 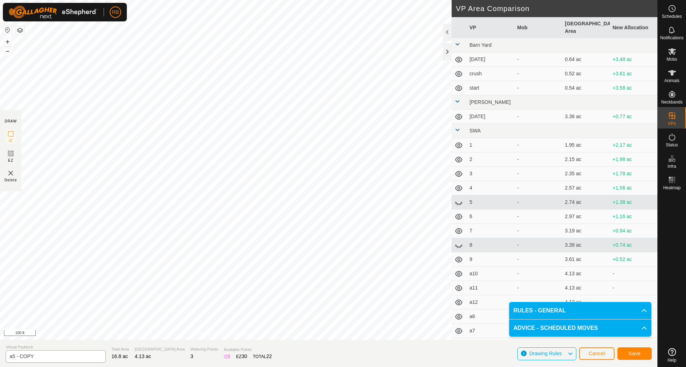 What do you see at coordinates (229, 357) in the screenshot?
I see `span: 6` at bounding box center [229, 357].